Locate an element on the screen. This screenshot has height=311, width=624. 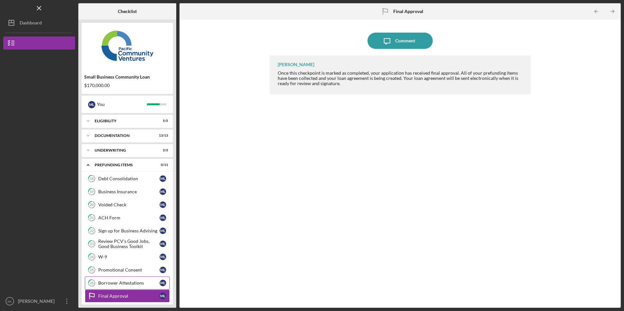
text: ML is located at coordinates (10, 301).